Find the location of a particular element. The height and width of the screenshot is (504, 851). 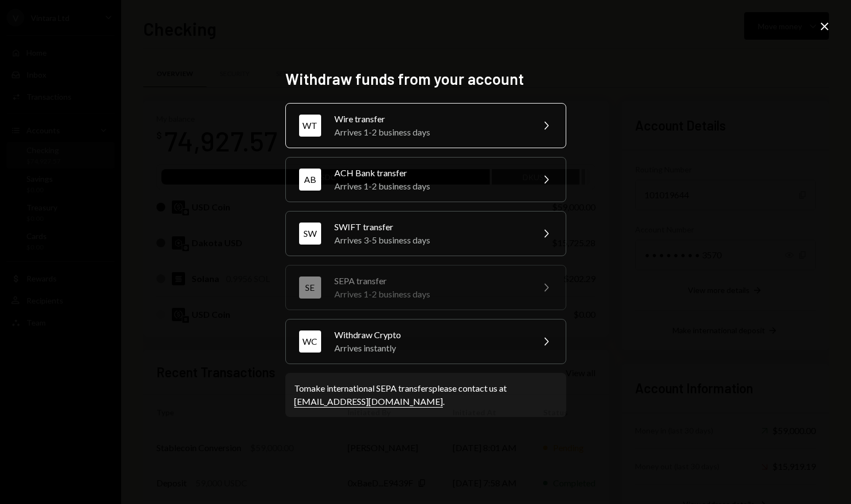

button: ABACH Bank transferArrives 1-2 business days is located at coordinates (426, 180).